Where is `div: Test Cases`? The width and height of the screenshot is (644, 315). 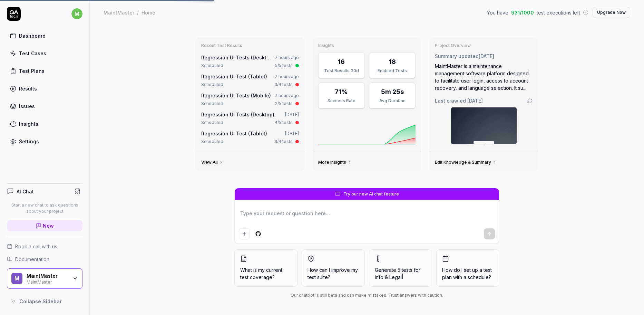
div: Test Cases is located at coordinates (32, 53).